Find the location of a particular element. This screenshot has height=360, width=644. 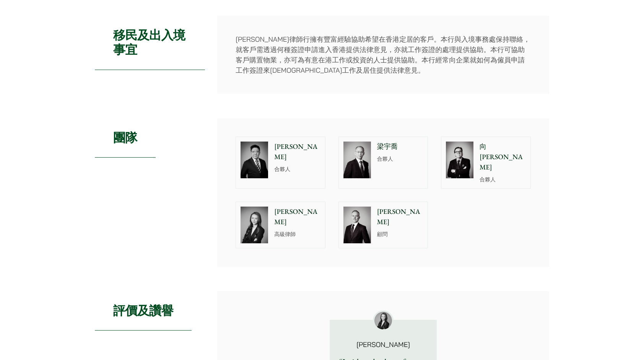

a: 梁宇喬 合夥人 is located at coordinates (383, 162).